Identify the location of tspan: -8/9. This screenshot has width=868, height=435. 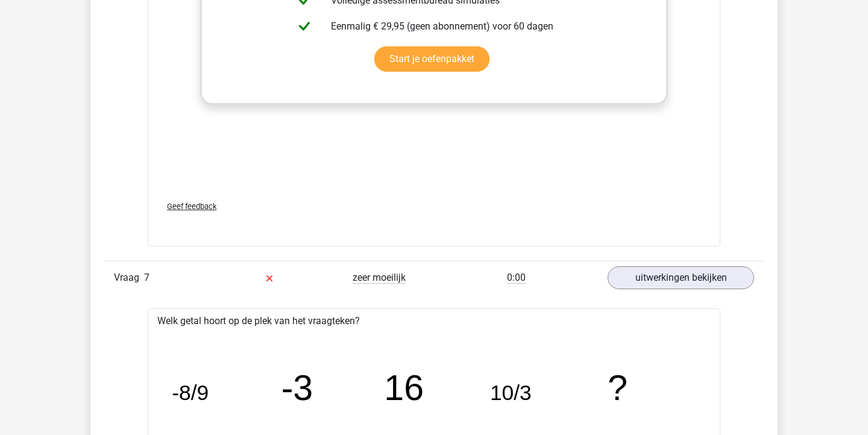
(190, 393).